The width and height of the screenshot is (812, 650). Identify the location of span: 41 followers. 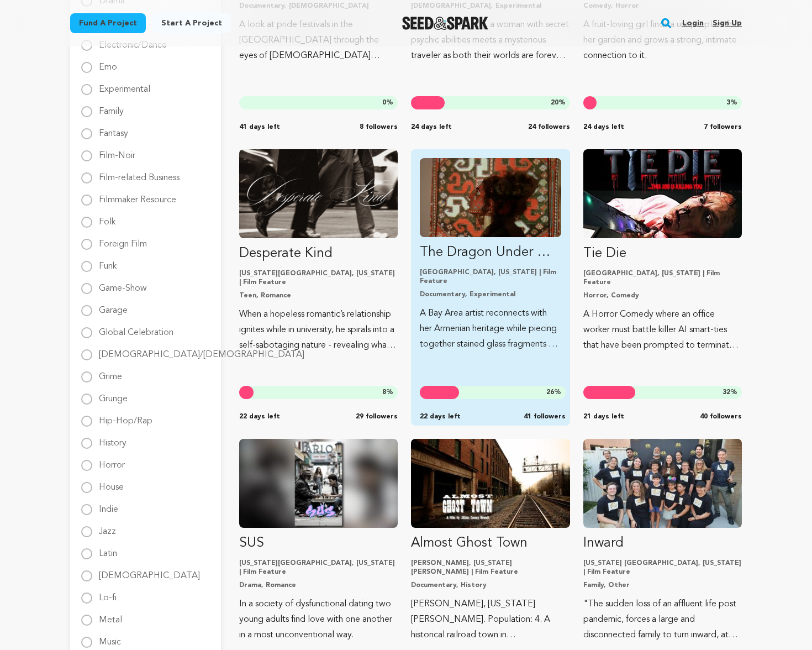
(545, 417).